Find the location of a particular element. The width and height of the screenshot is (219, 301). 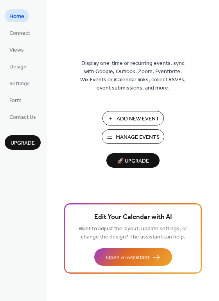

a: Form is located at coordinates (15, 100).